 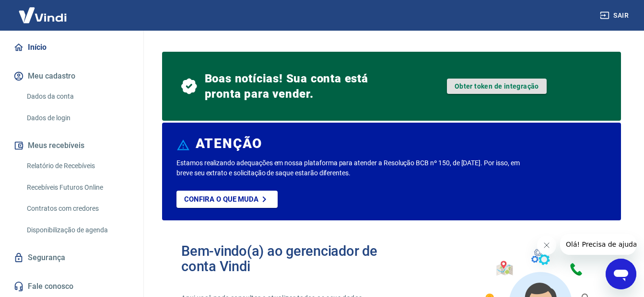 I want to click on a: Recebíveis Futuros Online, so click(x=77, y=187).